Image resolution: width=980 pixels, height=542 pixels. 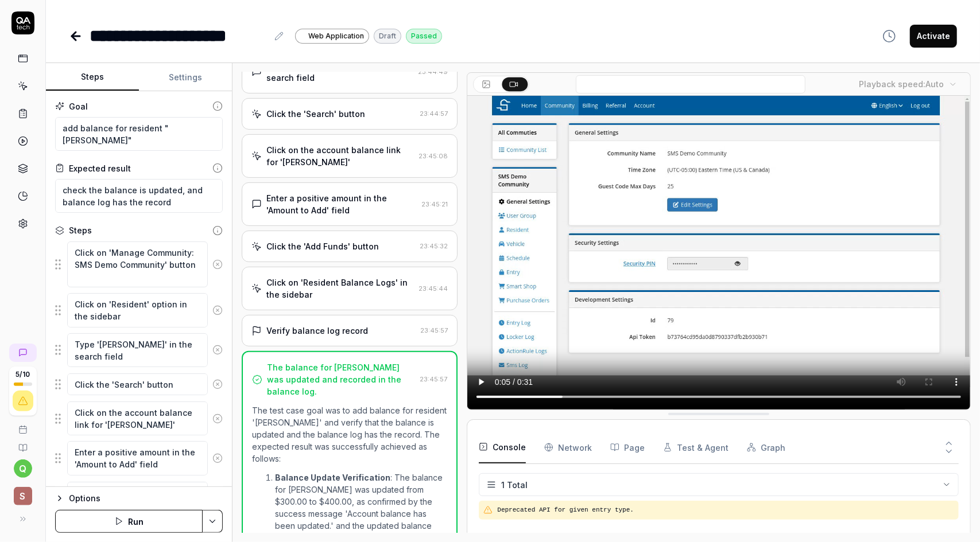 I want to click on button: Test & Agent, so click(x=695, y=447).